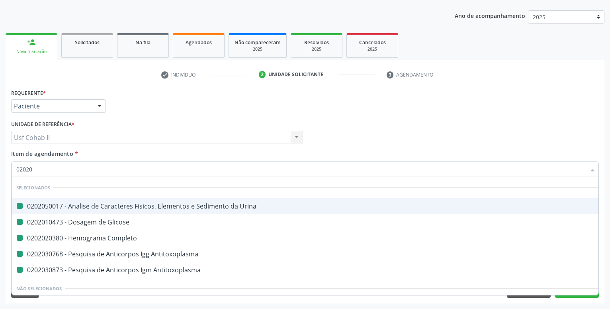 This screenshot has width=610, height=309. I want to click on input: Buscar por procedimentos, so click(301, 169).